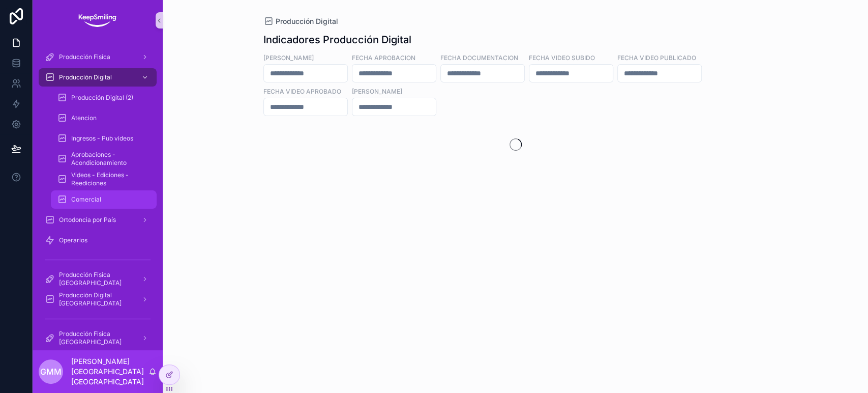  I want to click on span: Ortodoncia por País, so click(87, 220).